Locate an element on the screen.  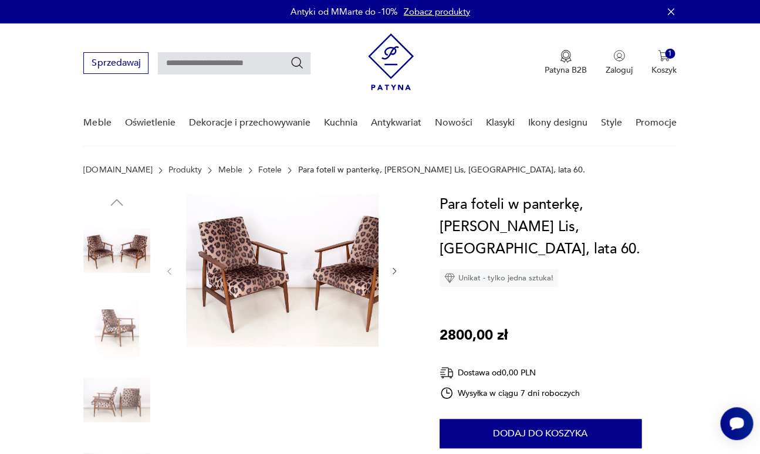
img: Ikona koszyka is located at coordinates (664, 56).